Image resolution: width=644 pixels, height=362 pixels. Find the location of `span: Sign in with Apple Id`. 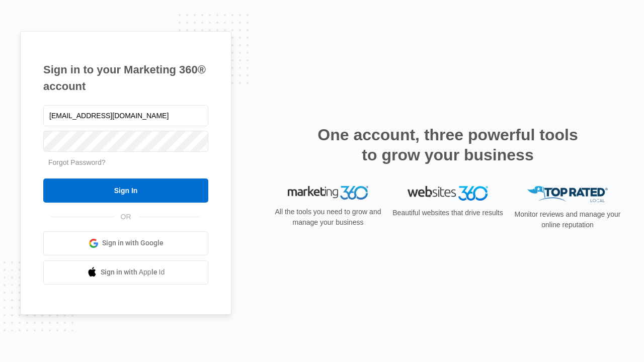

span: Sign in with Apple Id is located at coordinates (133, 272).